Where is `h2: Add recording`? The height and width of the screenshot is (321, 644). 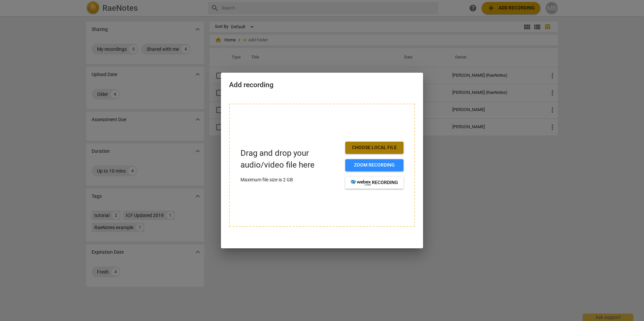 h2: Add recording is located at coordinates (322, 85).